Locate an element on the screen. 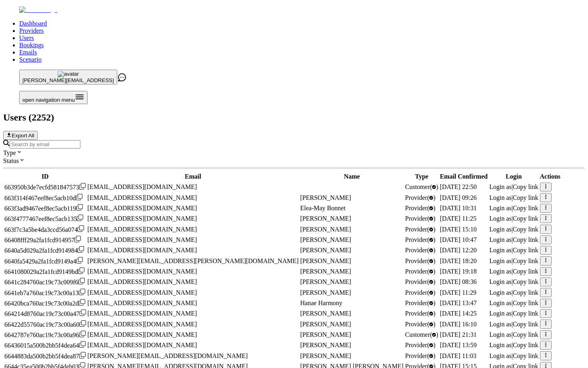 This screenshot has height=368, width=588. button: Export All is located at coordinates (20, 135).